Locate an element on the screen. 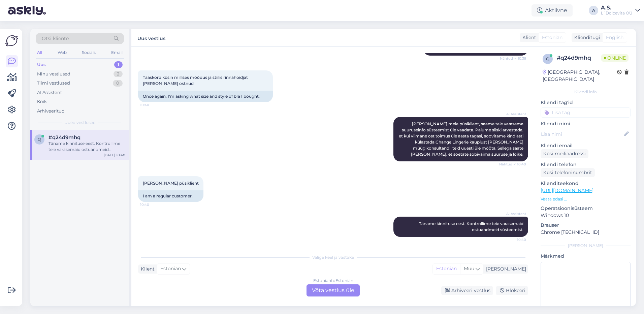 This screenshot has height=314, width=644. div: Aktiivne is located at coordinates (552, 10).